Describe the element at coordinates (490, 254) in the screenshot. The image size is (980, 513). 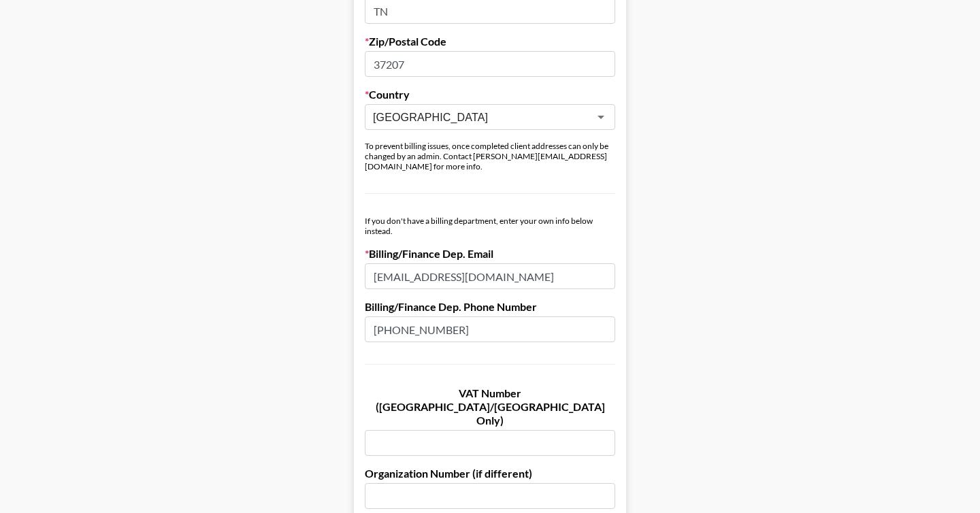
I see `label: Billing/Finance Dep. Email` at that location.